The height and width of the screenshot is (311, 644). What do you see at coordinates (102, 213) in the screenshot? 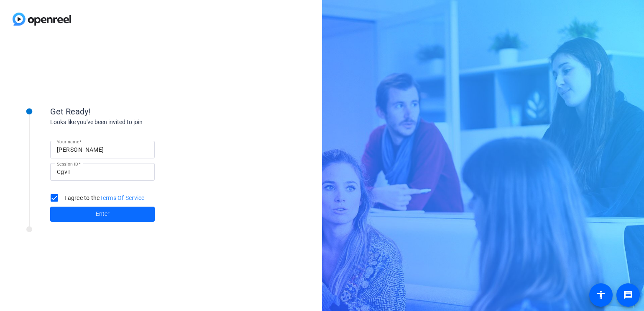
I see `span: Enter` at bounding box center [102, 213].